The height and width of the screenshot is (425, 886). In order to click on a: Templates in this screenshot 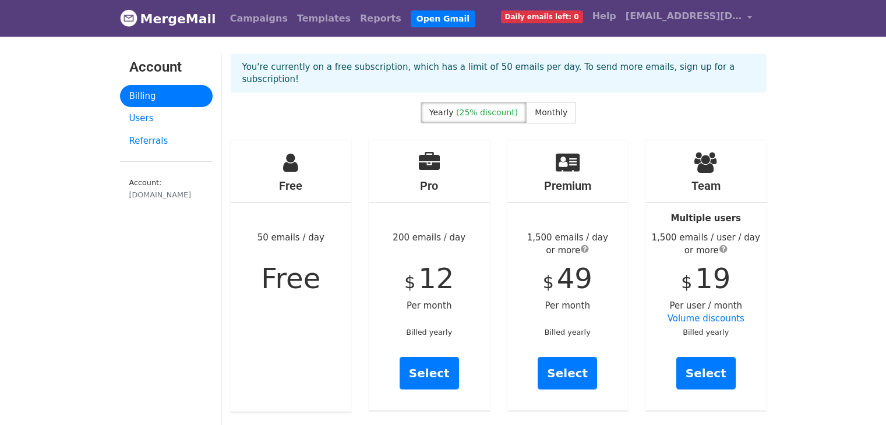, I will do `click(324, 19)`.